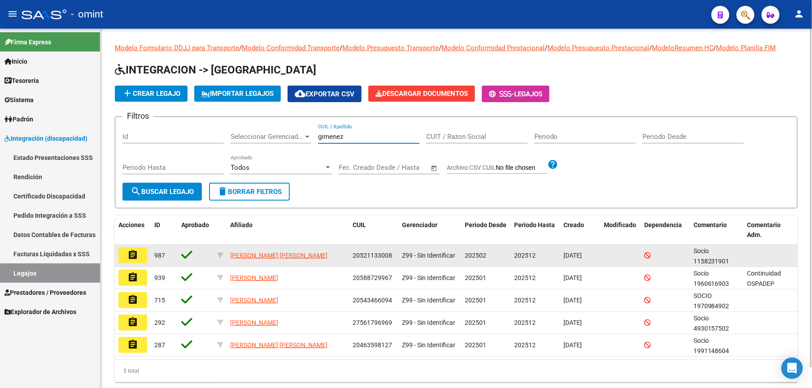  Describe the element at coordinates (372, 278) in the screenshot. I see `span: 20588729967` at that location.